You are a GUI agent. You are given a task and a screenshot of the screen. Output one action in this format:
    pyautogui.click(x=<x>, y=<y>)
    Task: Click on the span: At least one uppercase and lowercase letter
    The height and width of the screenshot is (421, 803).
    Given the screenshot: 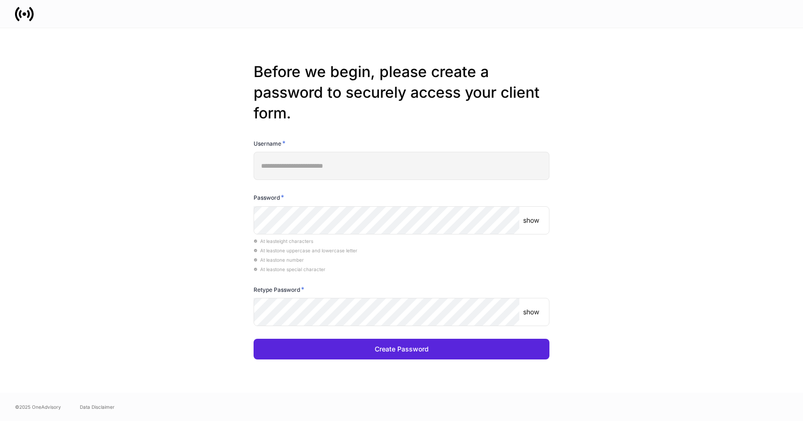 What is the action you would take?
    pyautogui.click(x=305, y=250)
    